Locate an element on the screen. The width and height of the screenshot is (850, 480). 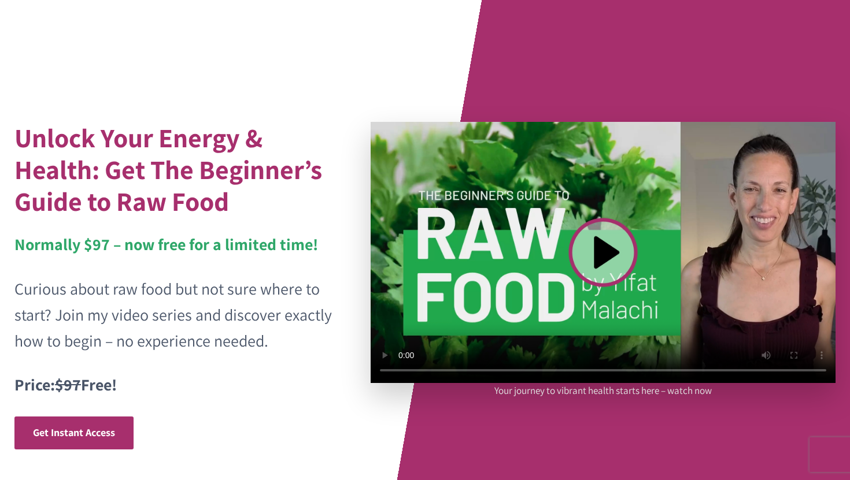
a: Get Instant Access is located at coordinates (74, 433).